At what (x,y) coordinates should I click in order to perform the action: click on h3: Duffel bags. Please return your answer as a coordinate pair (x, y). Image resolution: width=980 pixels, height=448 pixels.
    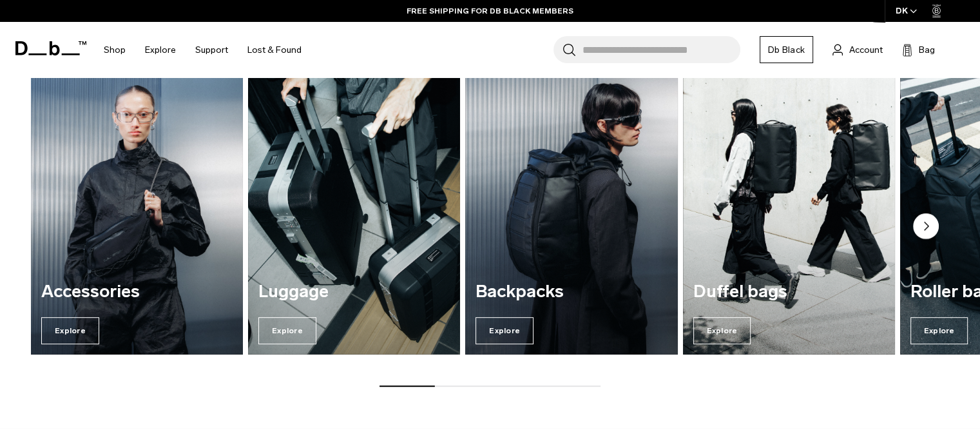
    Looking at the image, I should click on (788, 292).